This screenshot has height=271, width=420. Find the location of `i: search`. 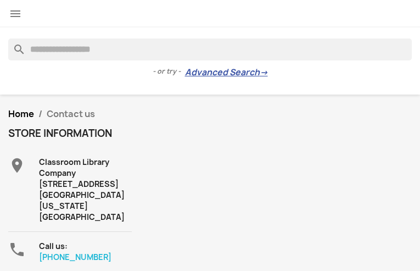

i: search is located at coordinates (15, 45).